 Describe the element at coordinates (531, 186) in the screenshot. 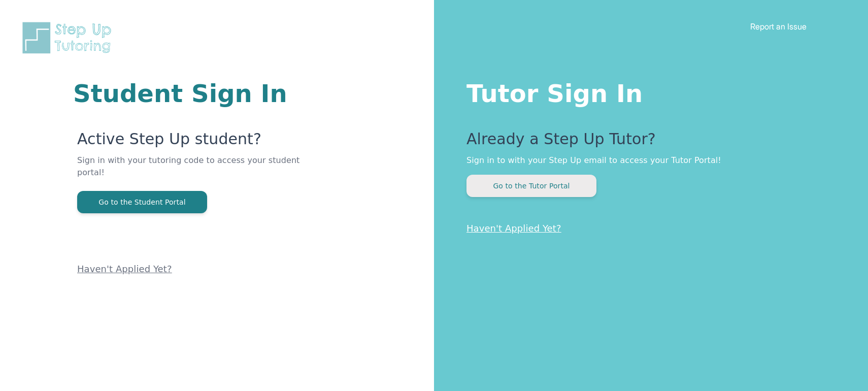

I see `button: Go to the Tutor Portal` at that location.